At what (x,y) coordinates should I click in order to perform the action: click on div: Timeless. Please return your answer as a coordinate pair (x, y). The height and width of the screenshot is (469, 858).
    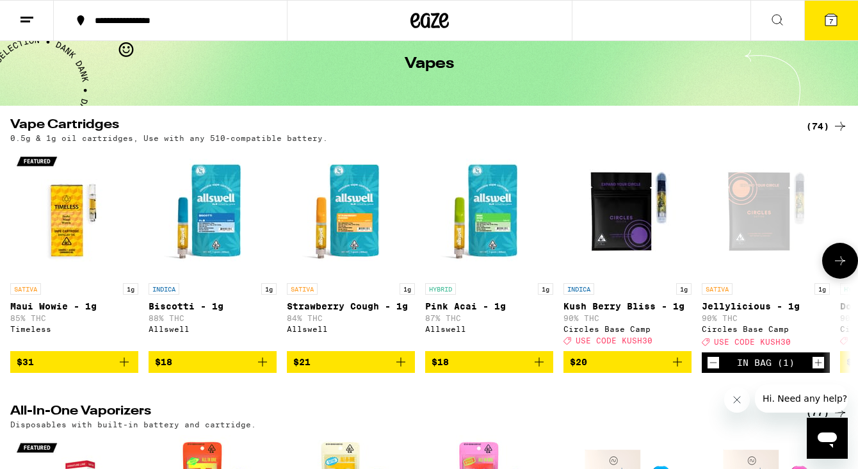
    Looking at the image, I should click on (74, 328).